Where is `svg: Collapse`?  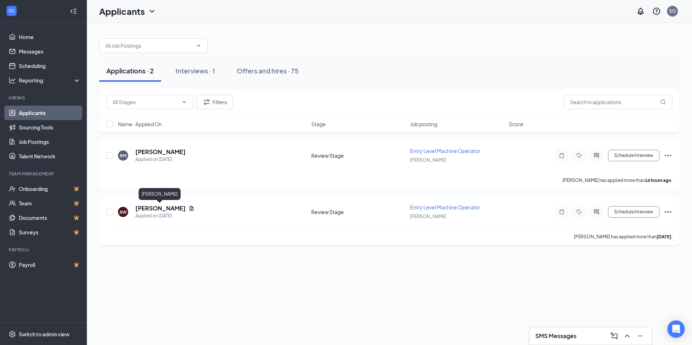
svg: Collapse is located at coordinates (74, 11).